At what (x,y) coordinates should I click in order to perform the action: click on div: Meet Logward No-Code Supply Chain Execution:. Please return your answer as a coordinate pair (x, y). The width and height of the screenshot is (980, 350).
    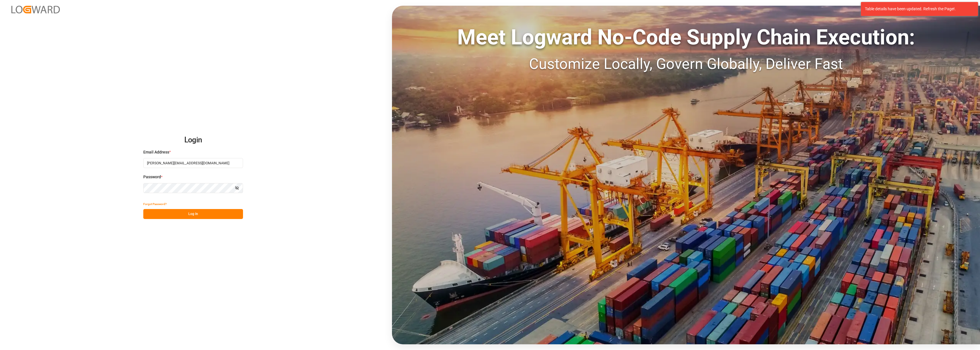
    Looking at the image, I should click on (686, 37).